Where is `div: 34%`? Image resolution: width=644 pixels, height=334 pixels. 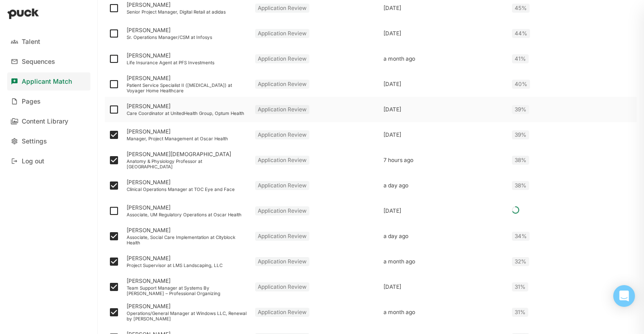 div: 34% is located at coordinates (521, 236).